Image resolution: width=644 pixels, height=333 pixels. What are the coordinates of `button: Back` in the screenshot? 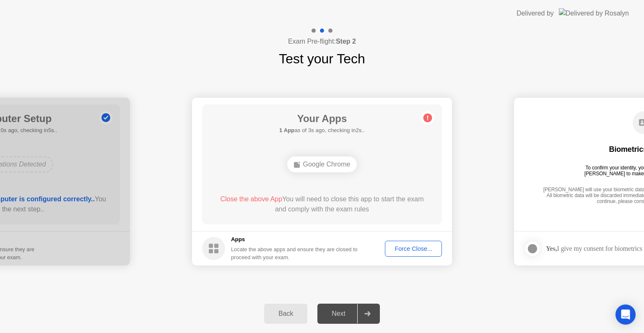 It's located at (286, 314).